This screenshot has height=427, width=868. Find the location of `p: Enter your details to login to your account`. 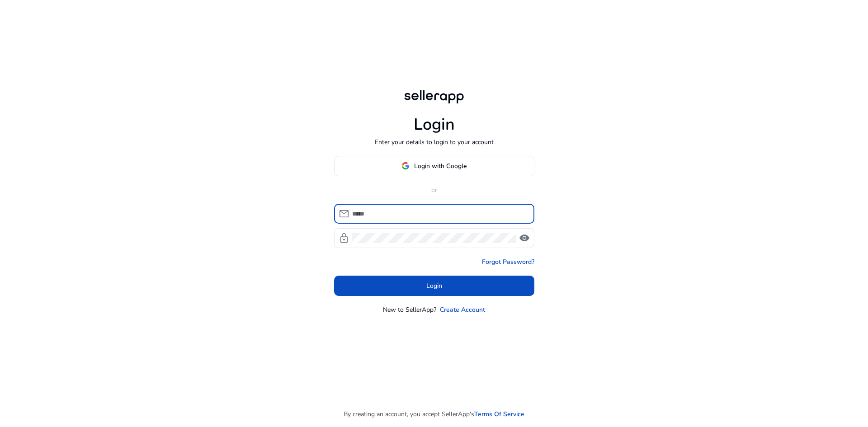

p: Enter your details to login to your account is located at coordinates (434, 142).